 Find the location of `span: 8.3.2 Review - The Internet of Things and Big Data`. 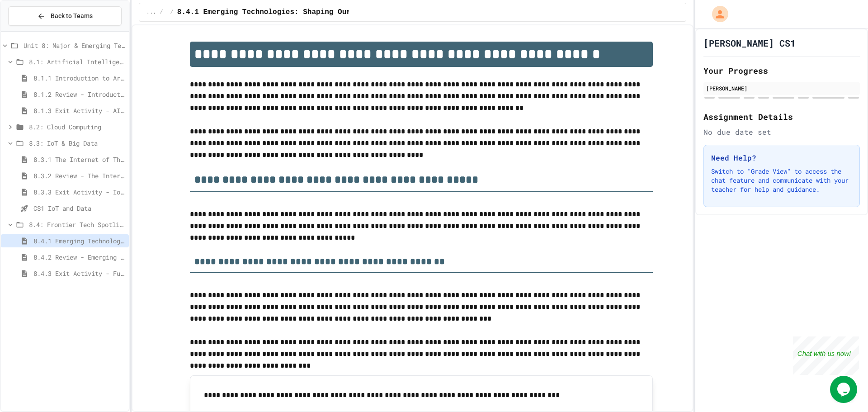

span: 8.3.2 Review - The Internet of Things and Big Data is located at coordinates (79, 175).